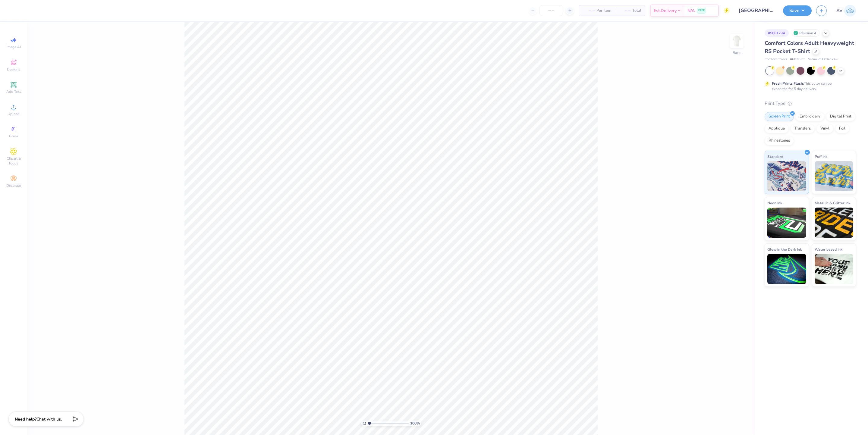  Describe the element at coordinates (691, 11) in the screenshot. I see `span: N/A` at that location.